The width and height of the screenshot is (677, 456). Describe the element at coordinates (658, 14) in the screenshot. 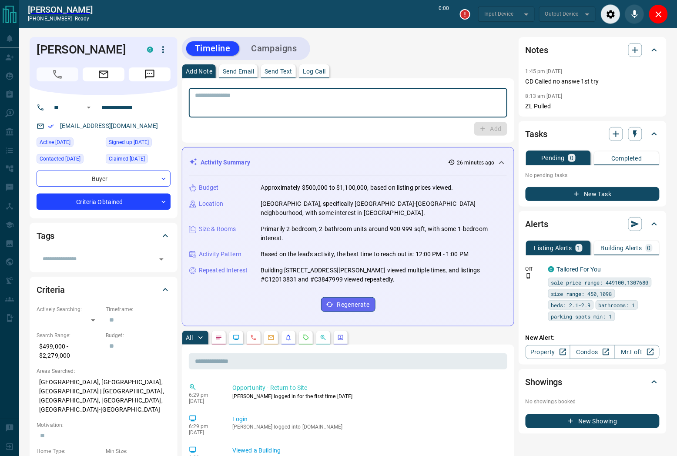

I see `div: Close` at that location.